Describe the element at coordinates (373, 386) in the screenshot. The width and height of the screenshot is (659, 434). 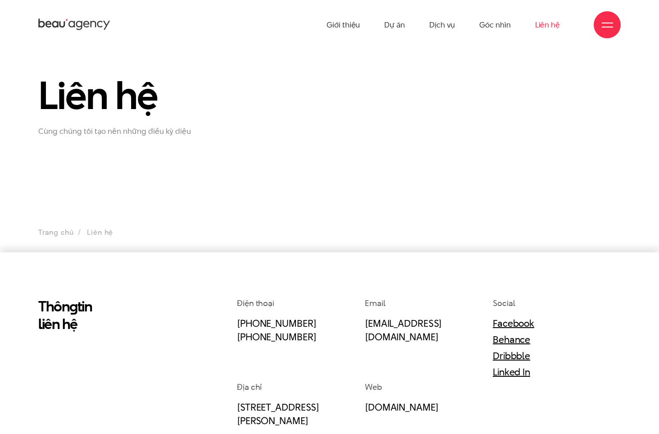
I see `span: Web` at that location.